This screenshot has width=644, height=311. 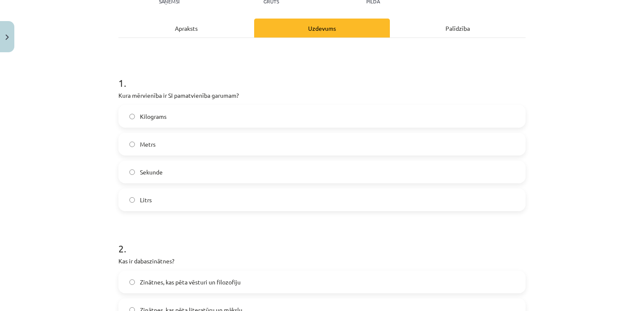 I want to click on span: Zinātnes, kas pēta vēsturi un filozofiju, so click(x=190, y=282).